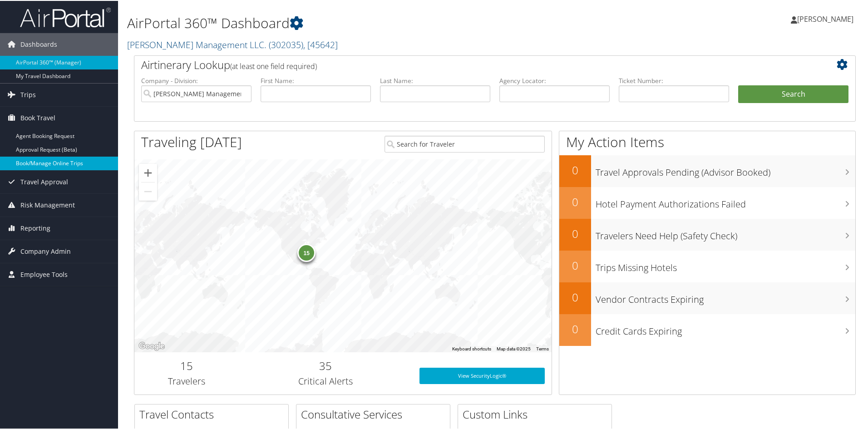 This screenshot has width=868, height=429. What do you see at coordinates (465, 64) in the screenshot?
I see `h2: Airtinerary Lookup` at bounding box center [465, 64].